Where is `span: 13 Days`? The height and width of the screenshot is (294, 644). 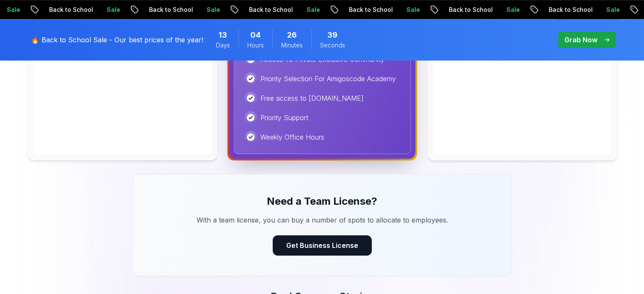 span: 13 Days is located at coordinates (222, 35).